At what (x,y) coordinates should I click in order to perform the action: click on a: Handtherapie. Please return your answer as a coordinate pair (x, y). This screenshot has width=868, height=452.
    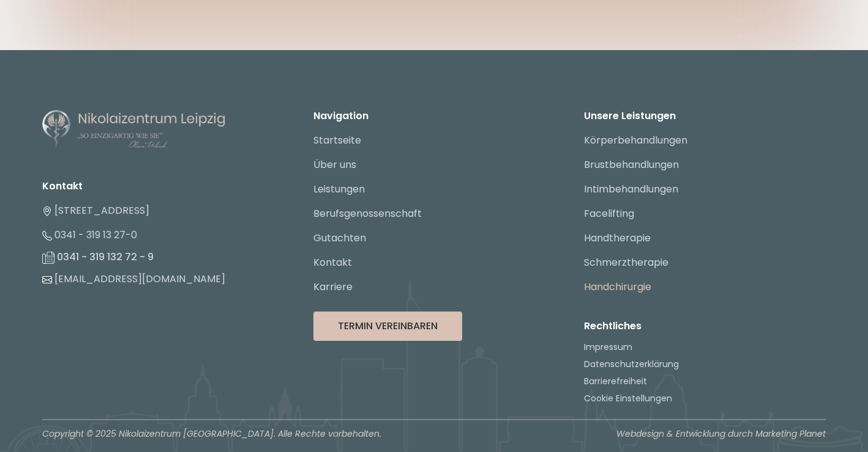
    Looking at the image, I should click on (617, 238).